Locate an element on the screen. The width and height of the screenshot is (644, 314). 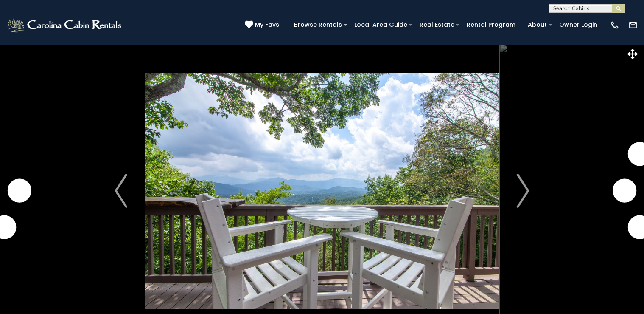
a: Owner Login is located at coordinates (578, 24).